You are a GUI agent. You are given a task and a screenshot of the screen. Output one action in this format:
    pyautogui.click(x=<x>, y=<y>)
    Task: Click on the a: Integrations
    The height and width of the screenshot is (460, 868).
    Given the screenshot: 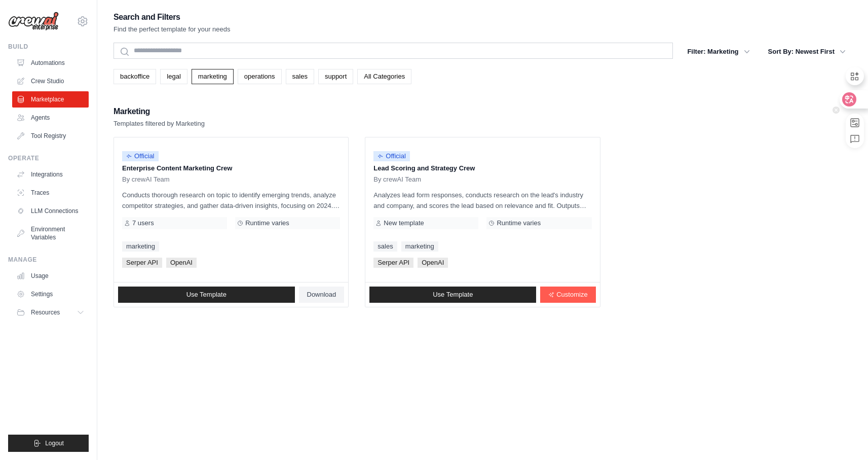 What is the action you would take?
    pyautogui.click(x=50, y=175)
    